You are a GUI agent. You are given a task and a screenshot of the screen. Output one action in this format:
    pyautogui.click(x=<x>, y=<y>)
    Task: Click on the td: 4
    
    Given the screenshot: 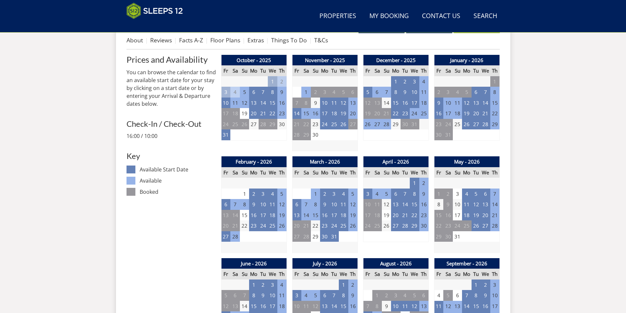 What is the action you would take?
    pyautogui.click(x=344, y=194)
    